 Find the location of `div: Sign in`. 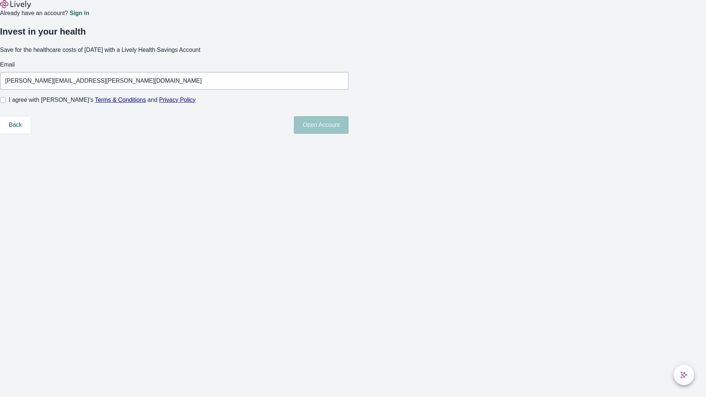

div: Sign in is located at coordinates (79, 13).